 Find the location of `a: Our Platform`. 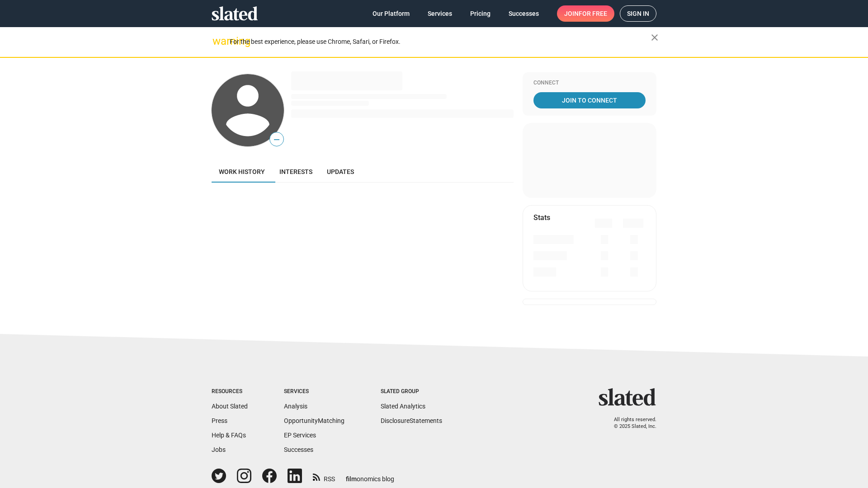

a: Our Platform is located at coordinates (391, 14).